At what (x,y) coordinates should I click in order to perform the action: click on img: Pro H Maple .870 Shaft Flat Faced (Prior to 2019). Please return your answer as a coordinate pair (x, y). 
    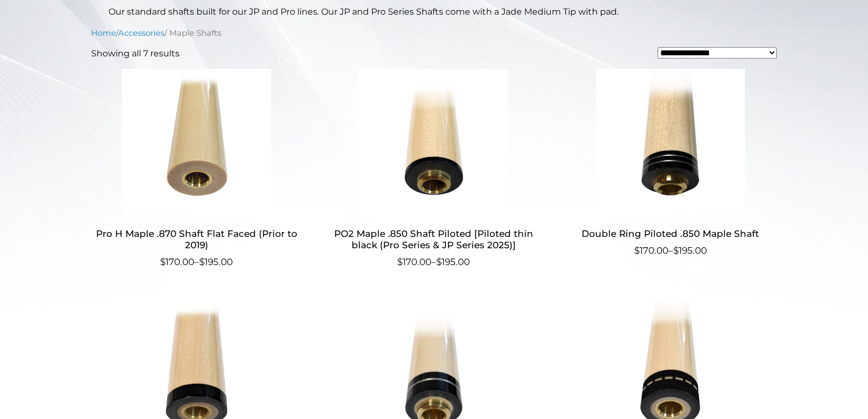
    Looking at the image, I should click on (196, 142).